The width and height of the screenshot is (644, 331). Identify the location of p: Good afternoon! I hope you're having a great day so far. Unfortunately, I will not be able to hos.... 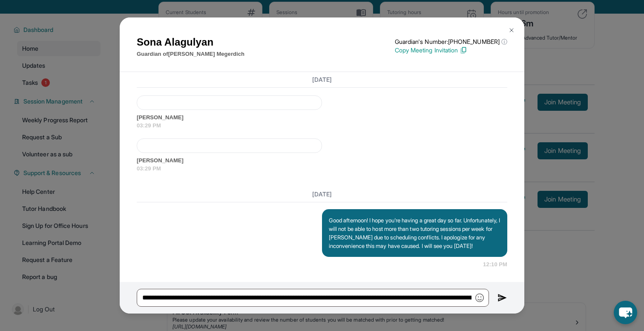
(414, 233).